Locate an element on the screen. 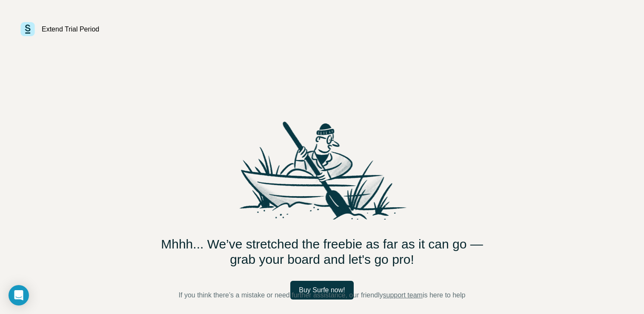 The width and height of the screenshot is (644, 314). span: is here to help is located at coordinates (444, 295).